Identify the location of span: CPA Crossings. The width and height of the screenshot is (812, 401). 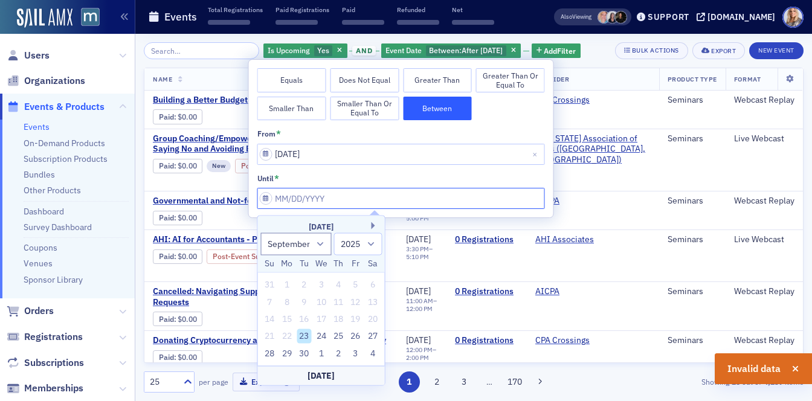
(573, 100).